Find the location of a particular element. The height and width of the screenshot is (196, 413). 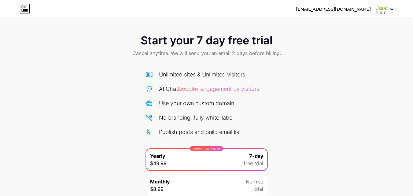

span: $49.99 is located at coordinates (158, 163).